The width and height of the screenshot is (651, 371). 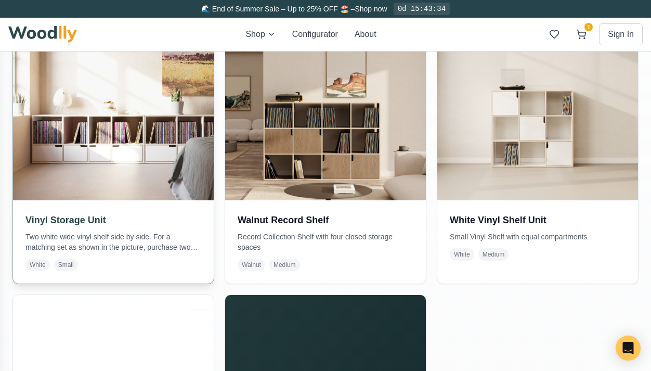 What do you see at coordinates (537, 220) in the screenshot?
I see `h3: White Vinyl Shelf Unit` at bounding box center [537, 220].